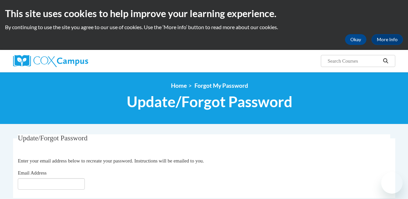 Image resolution: width=408 pixels, height=199 pixels. What do you see at coordinates (221, 86) in the screenshot?
I see `span: Forgot My Password` at bounding box center [221, 86].